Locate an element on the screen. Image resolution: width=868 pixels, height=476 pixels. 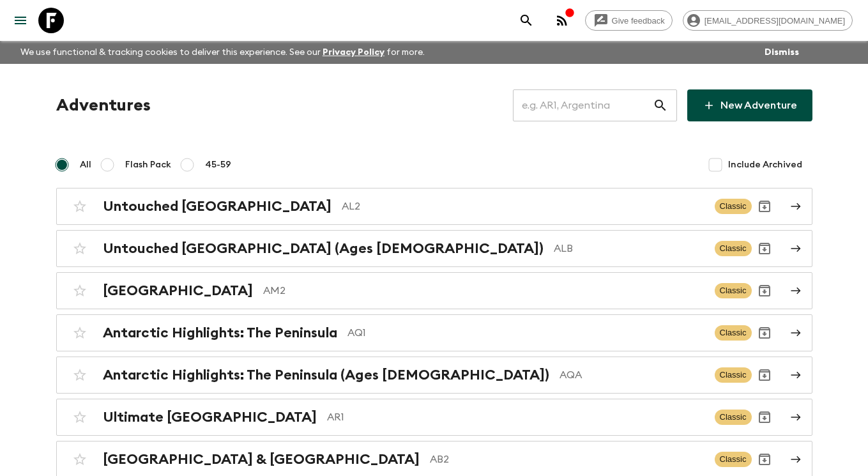
p: We use functional & tracking cookies to deliver this experience. See our for more. is located at coordinates (222, 52).